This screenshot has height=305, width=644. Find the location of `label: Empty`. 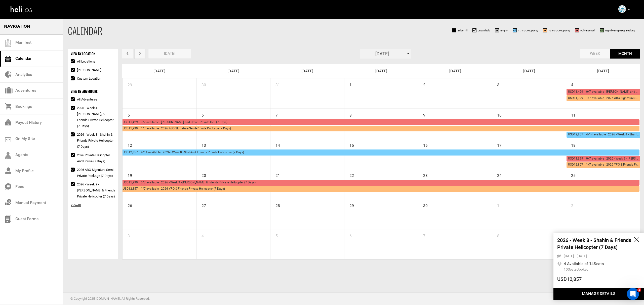

label: Empty is located at coordinates (501, 31).